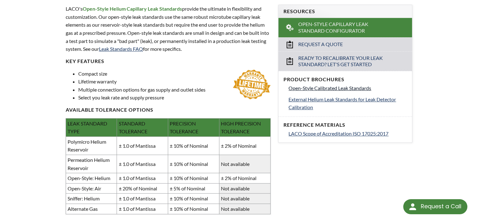 This screenshot has height=218, width=478. I want to click on h4: available Tolerance options, so click(168, 110).